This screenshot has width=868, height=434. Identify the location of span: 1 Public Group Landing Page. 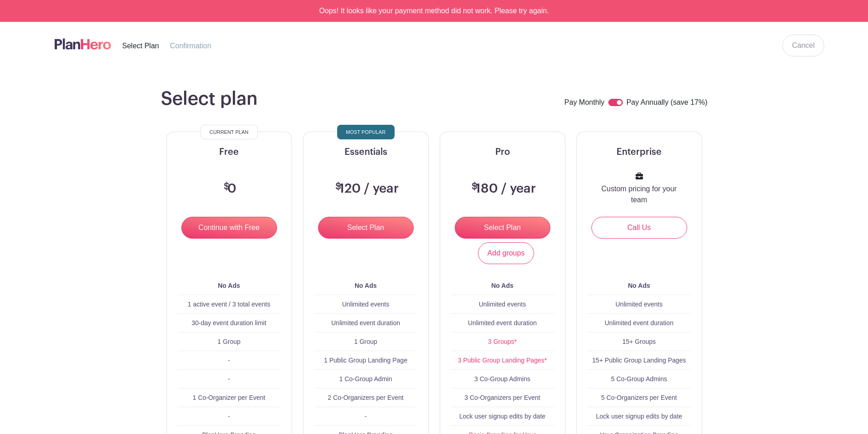
(365, 360).